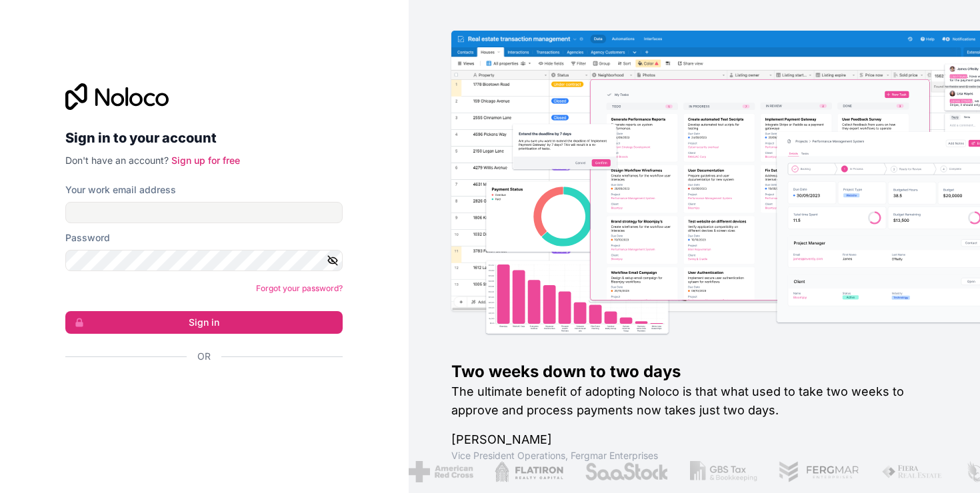 This screenshot has width=980, height=493. What do you see at coordinates (87, 238) in the screenshot?
I see `label: Password` at bounding box center [87, 238].